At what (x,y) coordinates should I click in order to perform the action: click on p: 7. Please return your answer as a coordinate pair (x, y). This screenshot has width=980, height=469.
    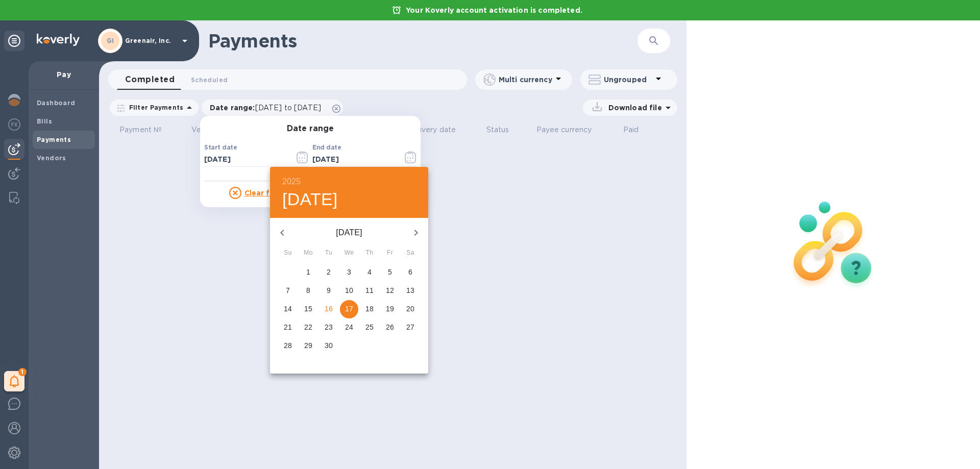
    Looking at the image, I should click on (288, 290).